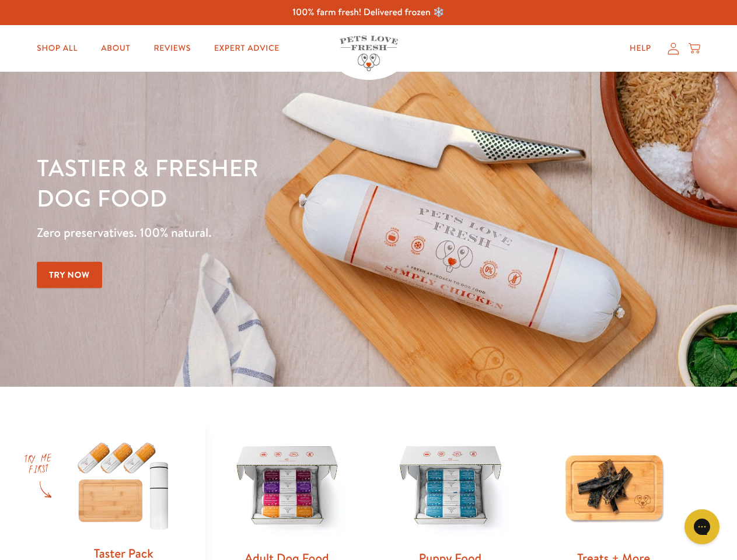 This screenshot has width=737, height=560. What do you see at coordinates (69, 275) in the screenshot?
I see `a: Try Now` at bounding box center [69, 275].